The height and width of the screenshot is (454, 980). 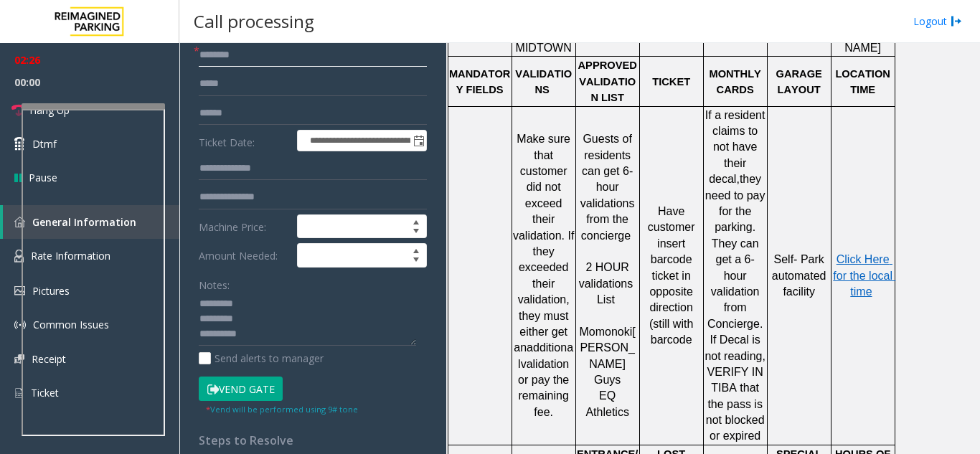 I want to click on span: APPROVED VALIDATION LIST, so click(x=609, y=81).